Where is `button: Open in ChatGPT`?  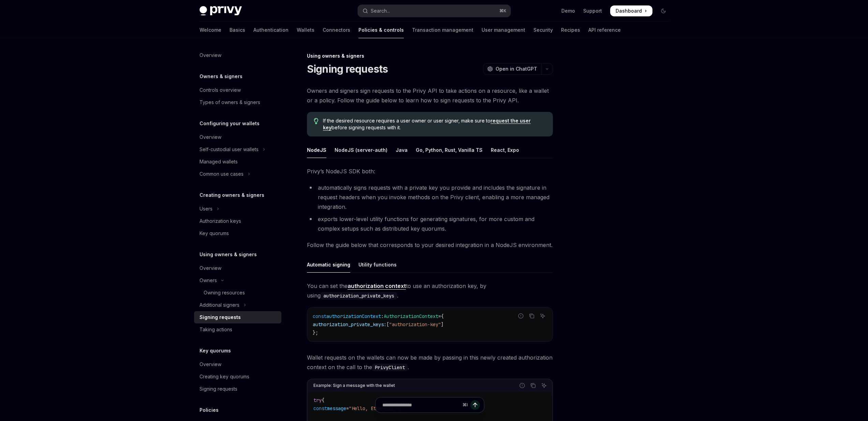 button: Open in ChatGPT is located at coordinates (512, 69).